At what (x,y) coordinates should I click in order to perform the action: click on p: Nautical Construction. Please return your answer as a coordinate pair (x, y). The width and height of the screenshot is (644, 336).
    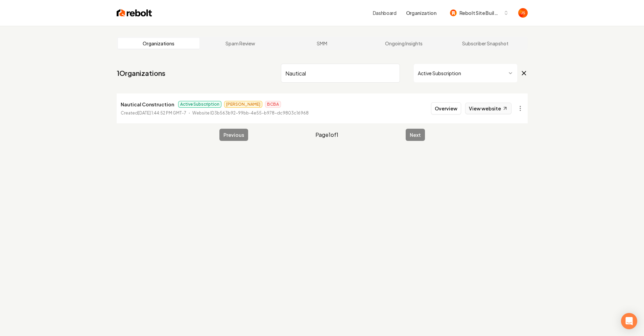
    Looking at the image, I should click on (148, 104).